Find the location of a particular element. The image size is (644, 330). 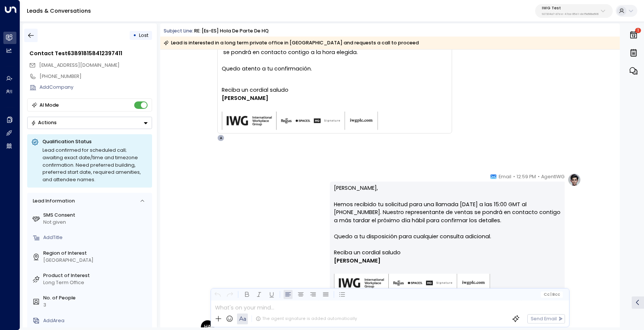

div: AddCompany is located at coordinates (96, 87).